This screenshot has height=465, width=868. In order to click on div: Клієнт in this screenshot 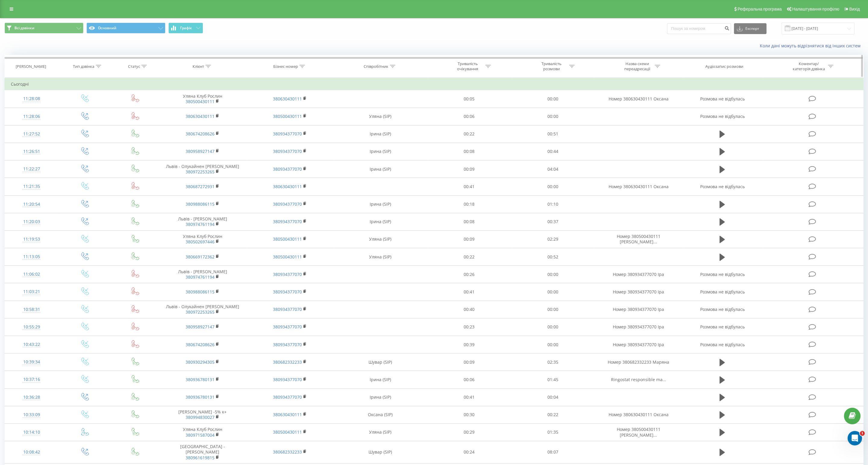, I will do `click(198, 66)`.